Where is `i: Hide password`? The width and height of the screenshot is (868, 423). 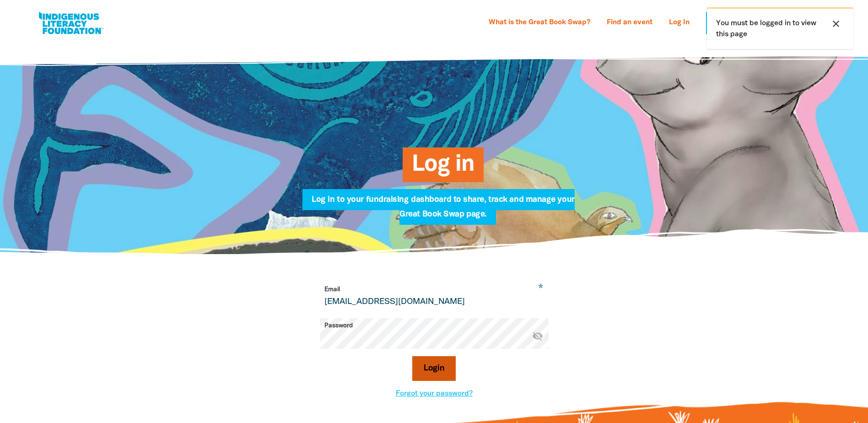
i: Hide password is located at coordinates (538, 336).